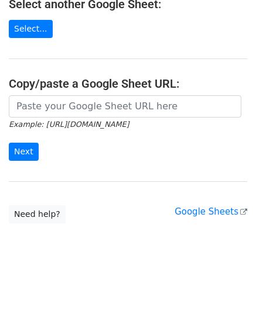  I want to click on input: Next, so click(23, 152).